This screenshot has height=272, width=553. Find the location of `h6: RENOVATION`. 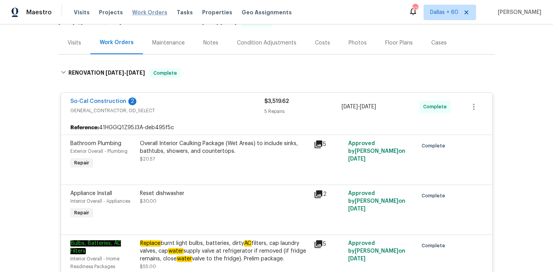

h6: RENOVATION is located at coordinates (107, 73).